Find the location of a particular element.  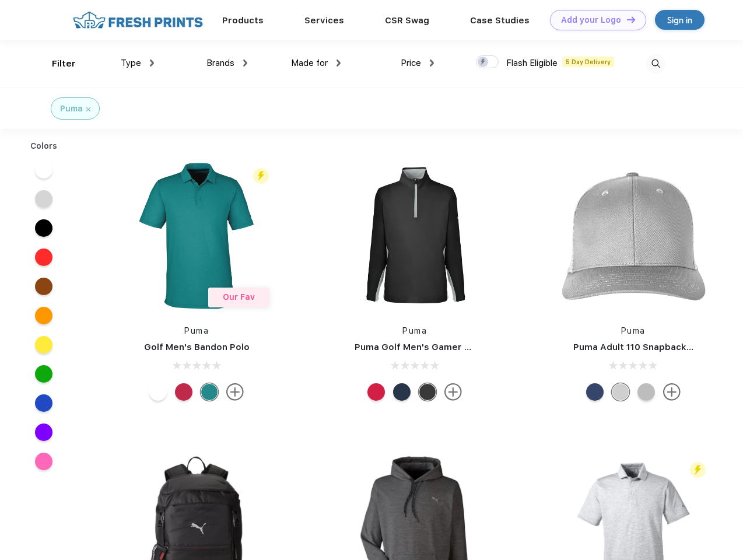

span: Flash Eligible is located at coordinates (532, 63).